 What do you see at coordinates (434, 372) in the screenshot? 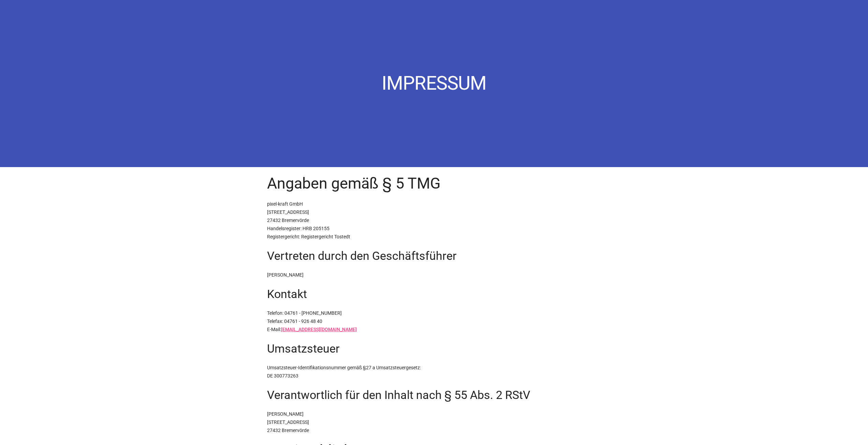
I see `p: Umsatzsteuer-Identifikationsnummer gemäß §27 a Umsatzsteuergesetz: DE 300773263` at bounding box center [434, 372].